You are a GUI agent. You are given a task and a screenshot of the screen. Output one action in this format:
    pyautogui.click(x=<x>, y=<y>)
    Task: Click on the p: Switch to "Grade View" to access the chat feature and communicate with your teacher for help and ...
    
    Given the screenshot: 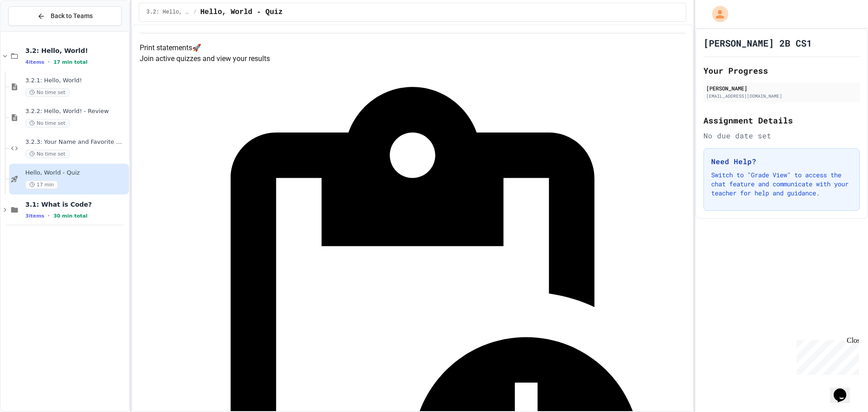 What is the action you would take?
    pyautogui.click(x=781, y=184)
    